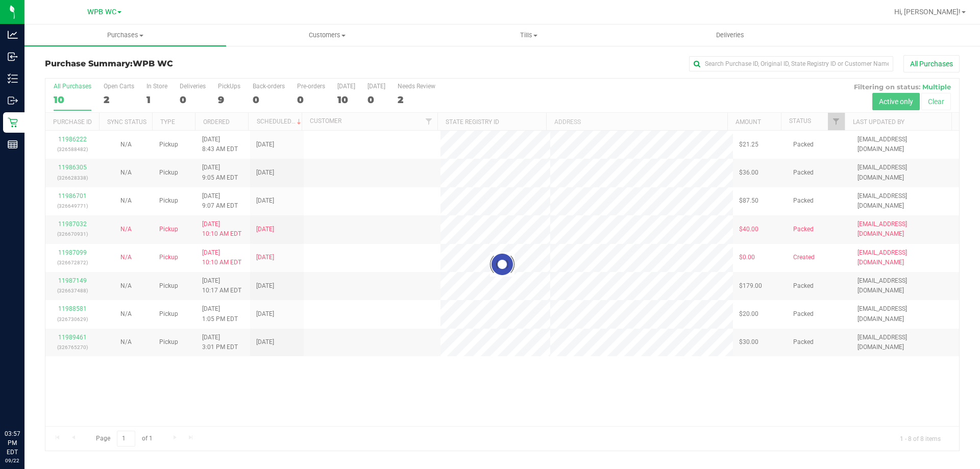 The image size is (980, 469). I want to click on inline-svg: Analytics, so click(13, 34).